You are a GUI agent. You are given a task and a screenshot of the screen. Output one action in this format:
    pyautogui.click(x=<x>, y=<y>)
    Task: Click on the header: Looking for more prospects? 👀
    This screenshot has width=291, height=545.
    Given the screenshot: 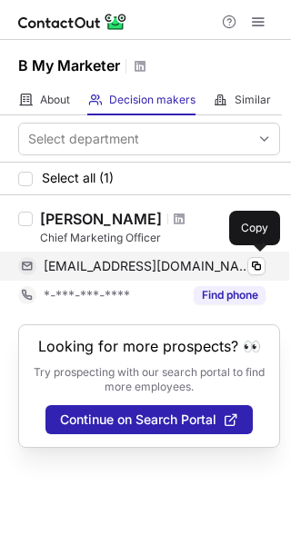 What is the action you would take?
    pyautogui.click(x=149, y=346)
    